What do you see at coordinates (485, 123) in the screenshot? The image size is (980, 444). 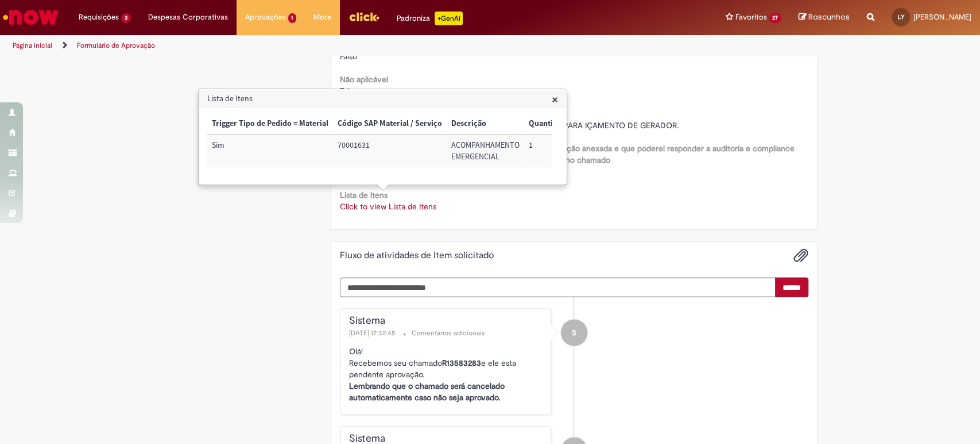 I see `th: Descrição` at bounding box center [485, 123].